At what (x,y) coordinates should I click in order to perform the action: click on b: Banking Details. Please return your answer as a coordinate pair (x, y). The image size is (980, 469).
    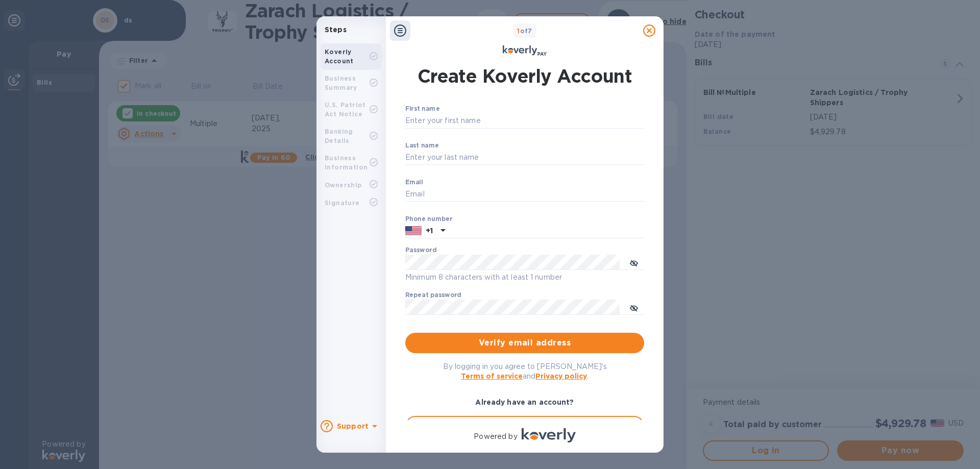
    Looking at the image, I should click on (339, 136).